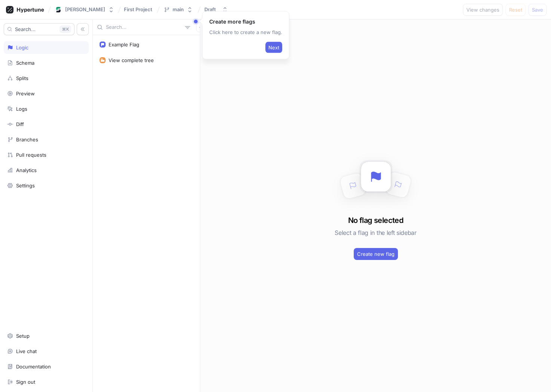  I want to click on button: Create new flag, so click(376, 254).